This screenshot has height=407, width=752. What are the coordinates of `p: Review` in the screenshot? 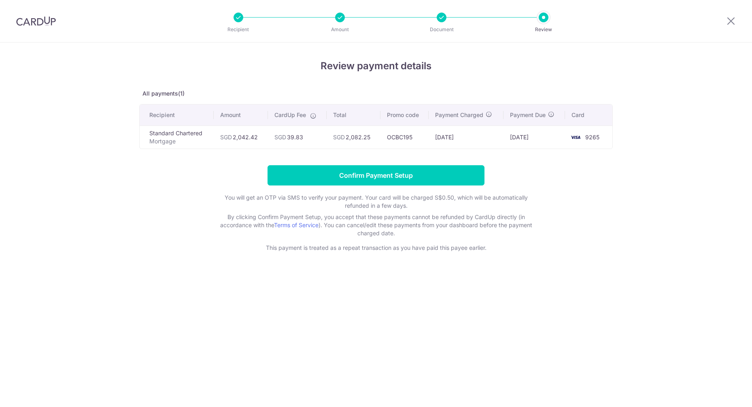 It's located at (543, 30).